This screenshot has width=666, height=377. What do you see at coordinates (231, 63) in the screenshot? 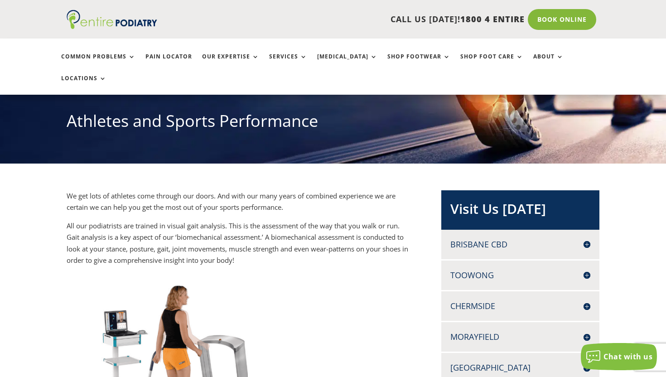
I see `a: Our Expertise` at bounding box center [231, 63].